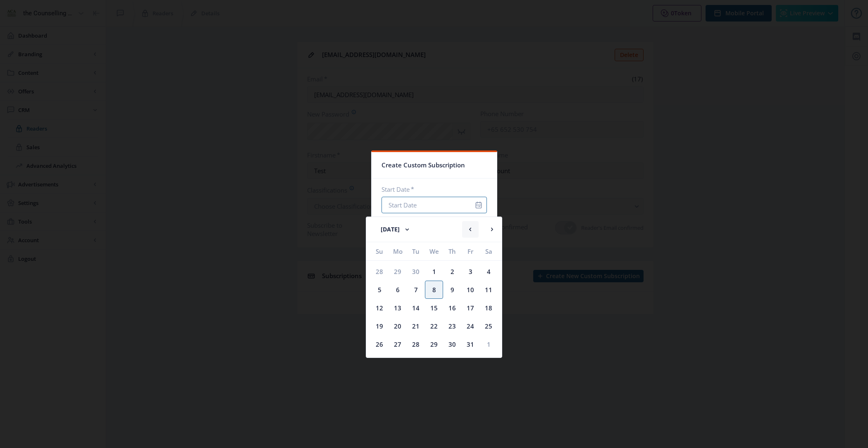  What do you see at coordinates (434, 326) in the screenshot?
I see `div: 22` at bounding box center [434, 326].